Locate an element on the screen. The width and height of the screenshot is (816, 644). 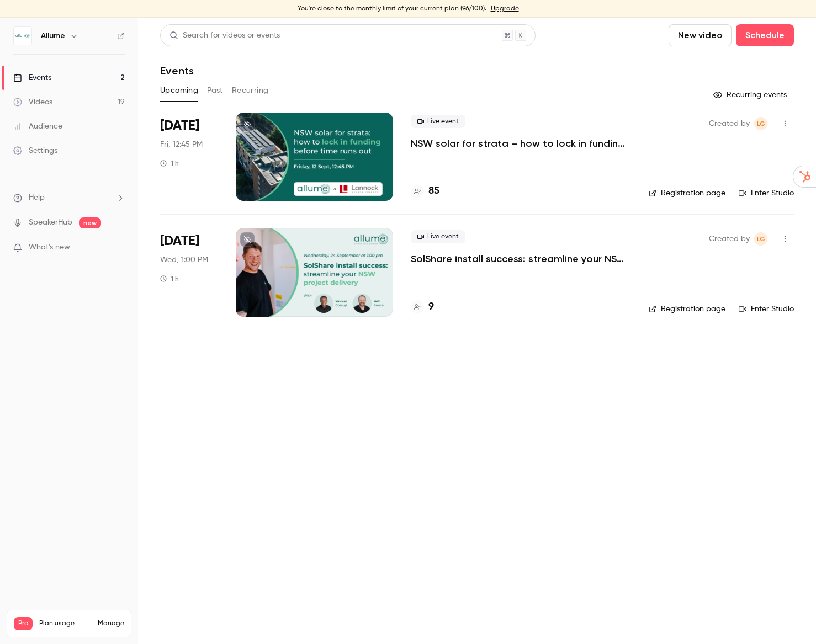
li: help-dropdown-opener is located at coordinates (69, 197).